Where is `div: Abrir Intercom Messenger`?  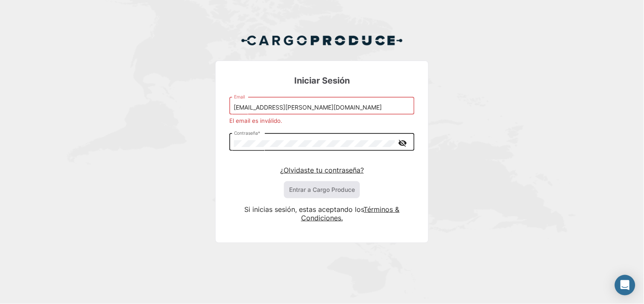
div: Abrir Intercom Messenger is located at coordinates (625, 286).